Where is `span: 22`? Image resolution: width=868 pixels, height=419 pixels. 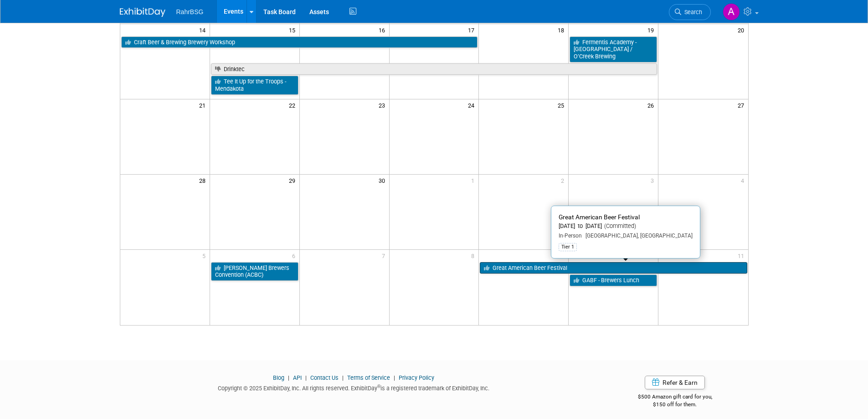 span: 22 is located at coordinates (294, 105).